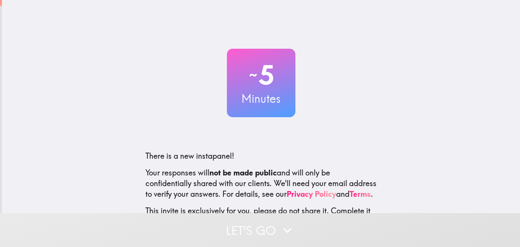 Image resolution: width=520 pixels, height=247 pixels. What do you see at coordinates (311, 194) in the screenshot?
I see `a: Privacy Policy` at bounding box center [311, 194].